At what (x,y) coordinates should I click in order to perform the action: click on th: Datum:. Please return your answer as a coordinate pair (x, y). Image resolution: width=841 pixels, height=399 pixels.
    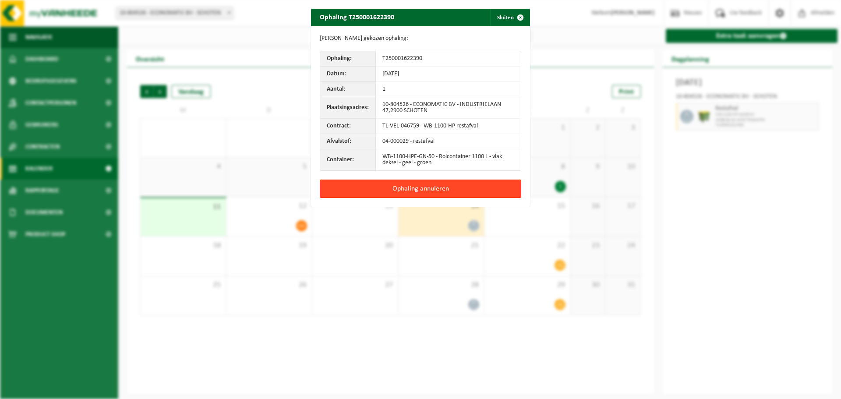
    Looking at the image, I should click on (348, 74).